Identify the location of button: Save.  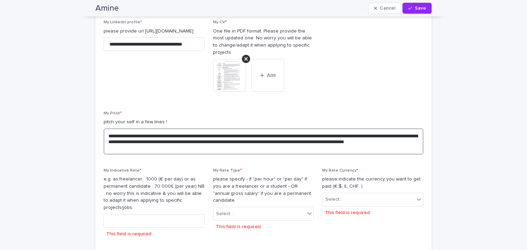
(417, 8).